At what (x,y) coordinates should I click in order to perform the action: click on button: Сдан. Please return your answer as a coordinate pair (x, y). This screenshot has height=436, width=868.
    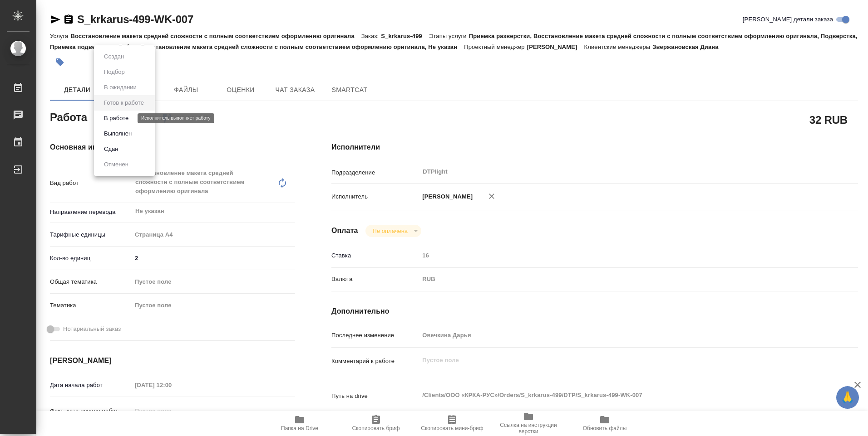
    Looking at the image, I should click on (111, 149).